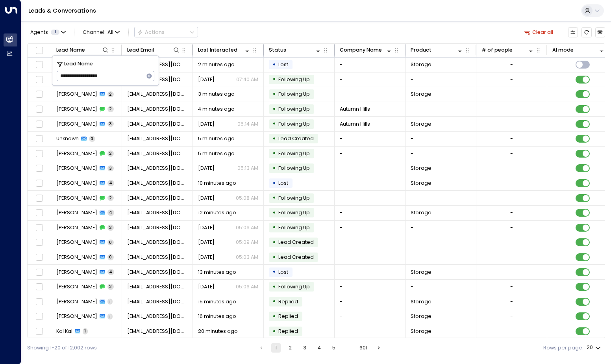 The width and height of the screenshot is (611, 364). Describe the element at coordinates (247, 80) in the screenshot. I see `p: 07:40 AM` at that location.